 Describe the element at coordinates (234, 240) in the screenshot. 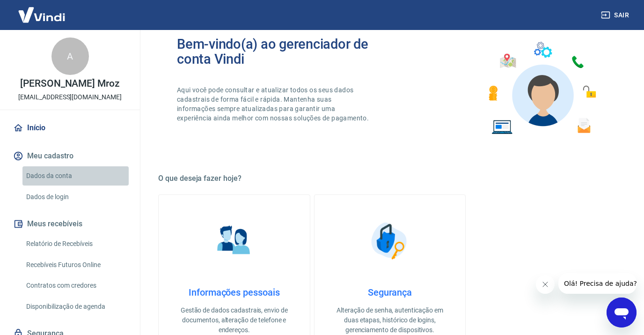

I see `img: Informações pessoais` at that location.